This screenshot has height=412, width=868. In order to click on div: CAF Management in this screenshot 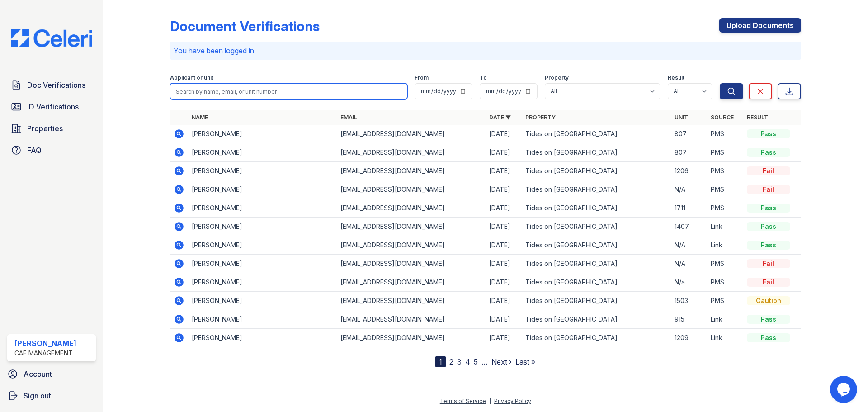, I will do `click(45, 353)`.